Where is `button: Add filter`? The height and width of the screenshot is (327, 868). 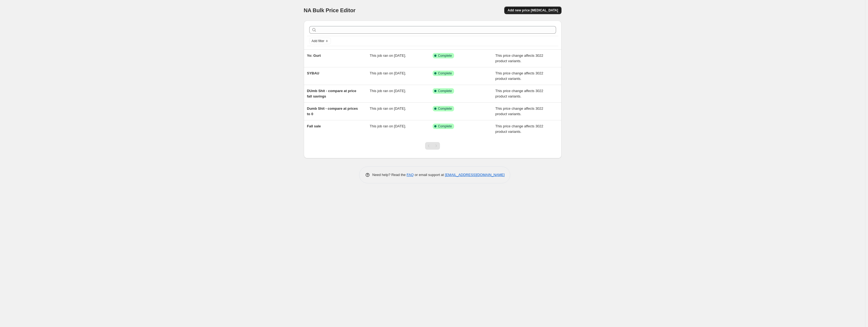 button: Add filter is located at coordinates (320, 41).